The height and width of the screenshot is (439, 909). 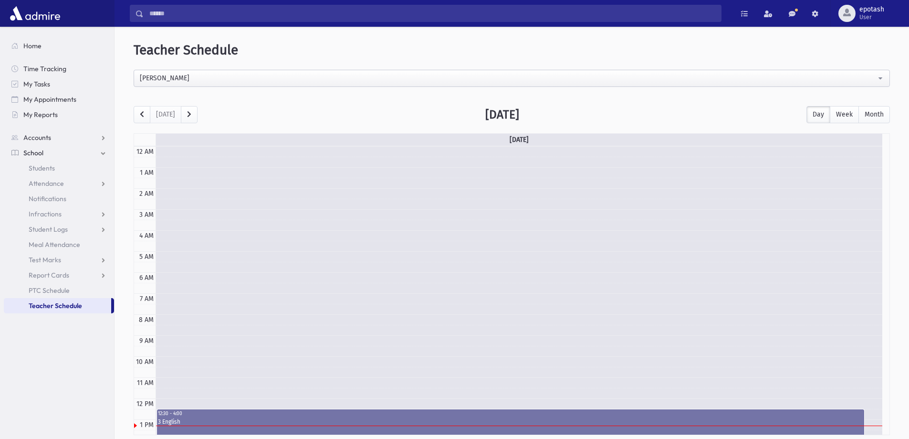 I want to click on a: Students, so click(x=59, y=168).